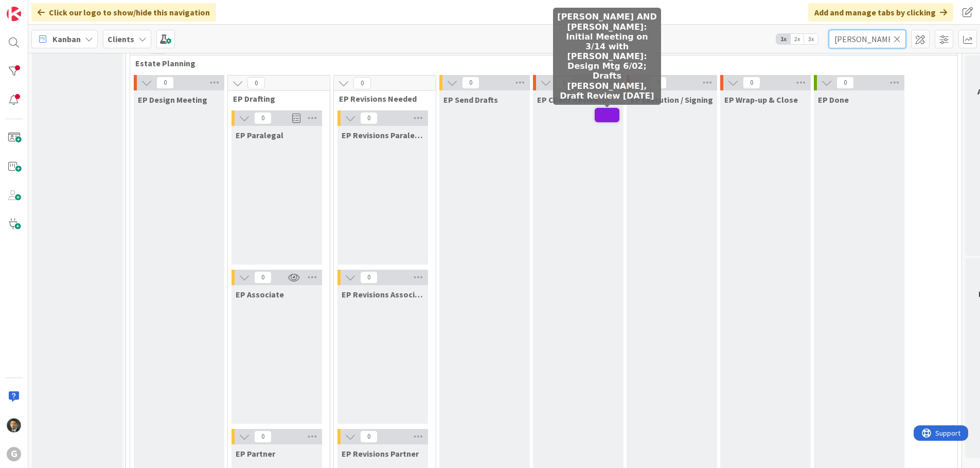  I want to click on span: EP Associate, so click(260, 295).